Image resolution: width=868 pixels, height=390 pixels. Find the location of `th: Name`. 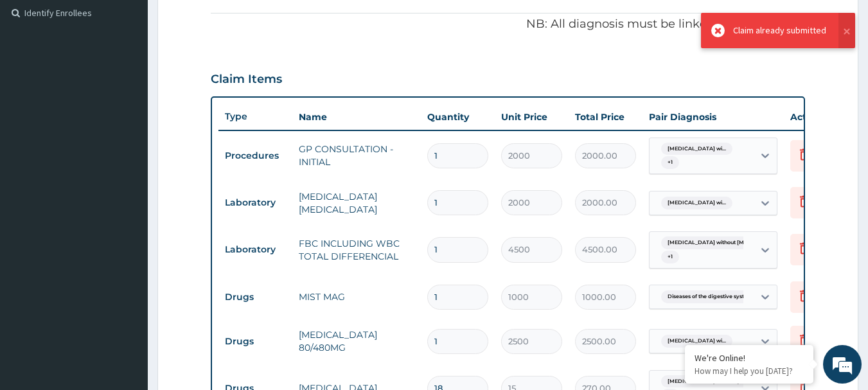

th: Name is located at coordinates (357, 117).